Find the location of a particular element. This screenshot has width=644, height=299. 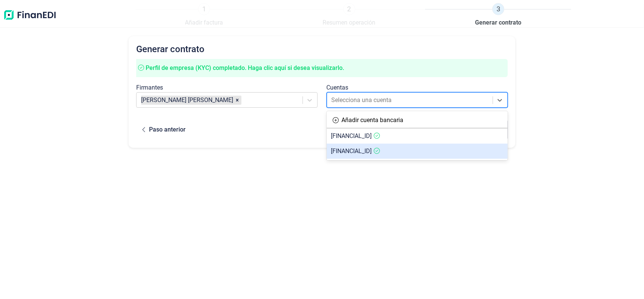

div: Cuentas is located at coordinates (417, 88).